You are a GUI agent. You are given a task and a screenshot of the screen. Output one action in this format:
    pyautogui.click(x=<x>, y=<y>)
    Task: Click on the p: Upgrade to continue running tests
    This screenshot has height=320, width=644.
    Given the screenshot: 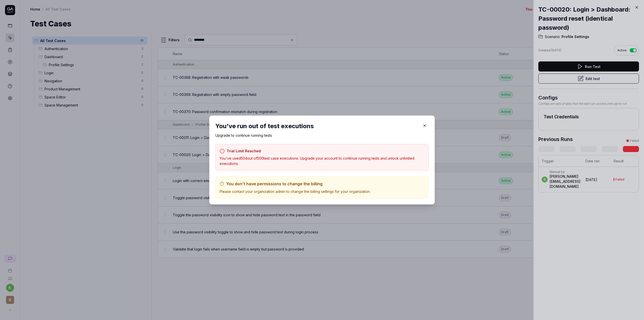 What is the action you would take?
    pyautogui.click(x=322, y=135)
    